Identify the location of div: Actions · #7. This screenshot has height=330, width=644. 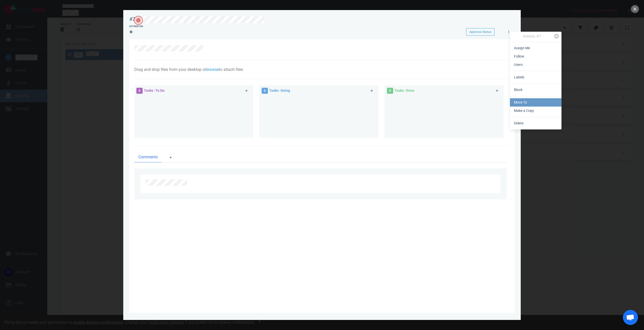
(532, 37).